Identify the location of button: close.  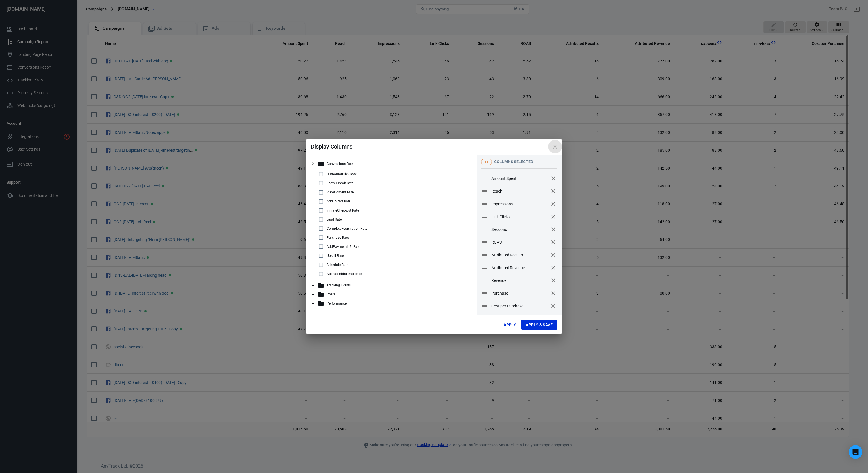
(555, 147).